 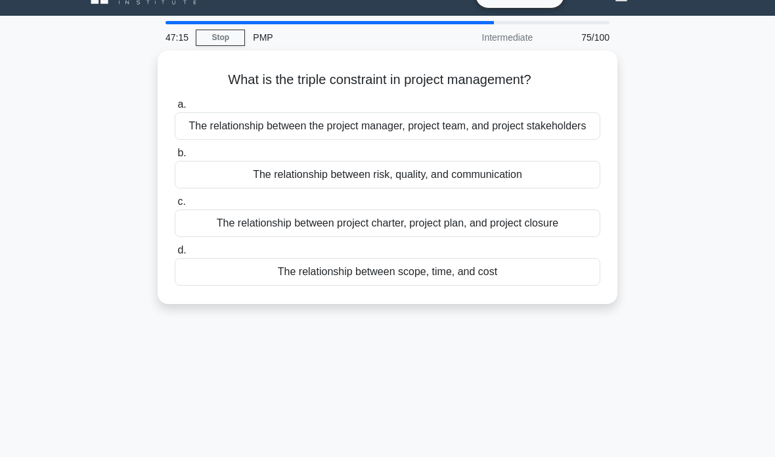 I want to click on div: Intermediate, so click(x=482, y=37).